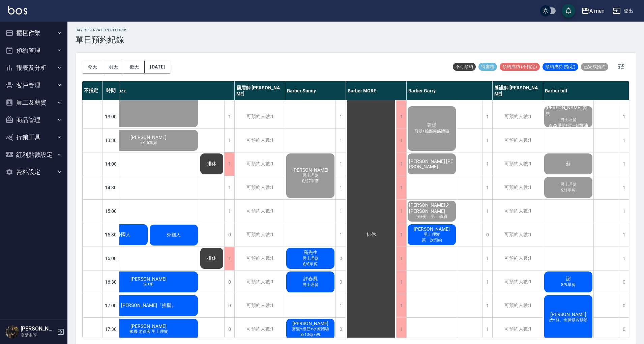 The height and width of the screenshot is (344, 644). What do you see at coordinates (316, 91) in the screenshot?
I see `div: Barber Sunny` at bounding box center [316, 91].